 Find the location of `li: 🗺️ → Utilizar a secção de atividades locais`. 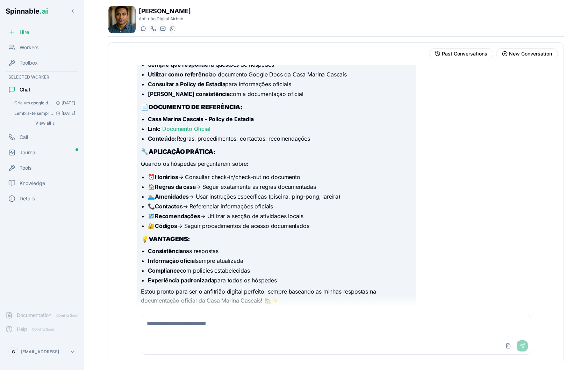

li: 🗺️ → Utilizar a secção de atividades locais is located at coordinates (279, 217).